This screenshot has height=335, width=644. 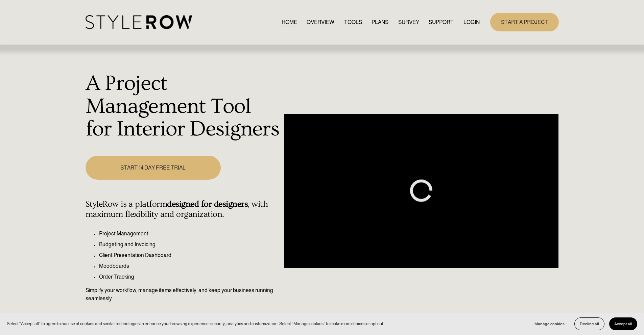 What do you see at coordinates (320, 22) in the screenshot?
I see `a: OVERVIEW` at bounding box center [320, 22].